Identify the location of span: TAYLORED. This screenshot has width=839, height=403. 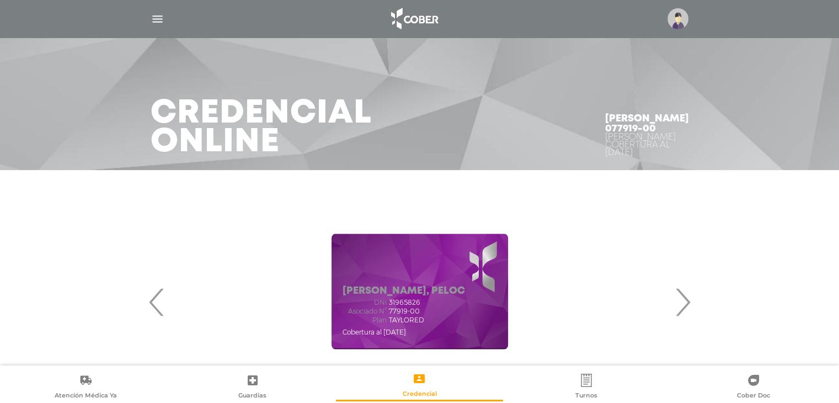
(407, 320).